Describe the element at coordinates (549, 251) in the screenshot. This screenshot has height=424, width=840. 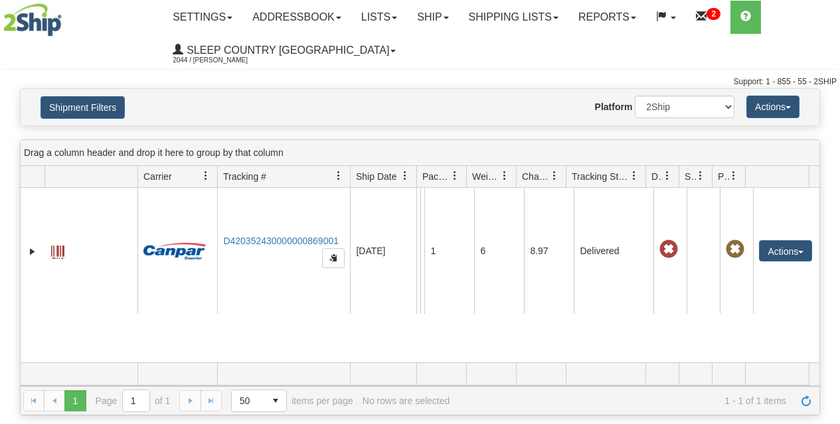
I see `td: 8.97` at that location.